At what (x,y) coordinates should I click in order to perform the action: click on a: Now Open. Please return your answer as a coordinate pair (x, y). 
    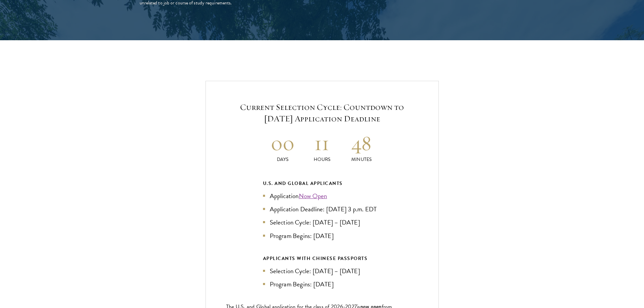
    Looking at the image, I should click on (313, 196).